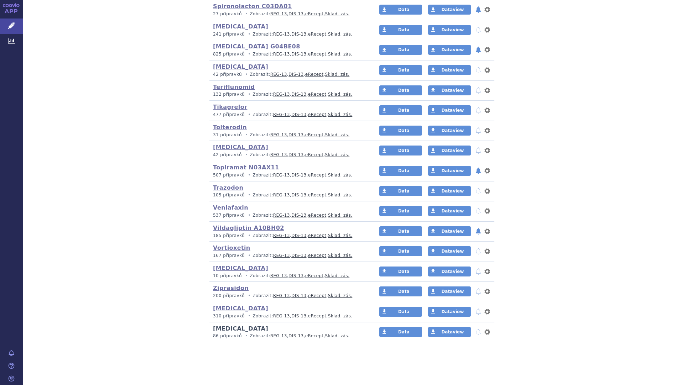 The height and width of the screenshot is (385, 681). What do you see at coordinates (229, 54) in the screenshot?
I see `span: 825 přípravků` at bounding box center [229, 54].